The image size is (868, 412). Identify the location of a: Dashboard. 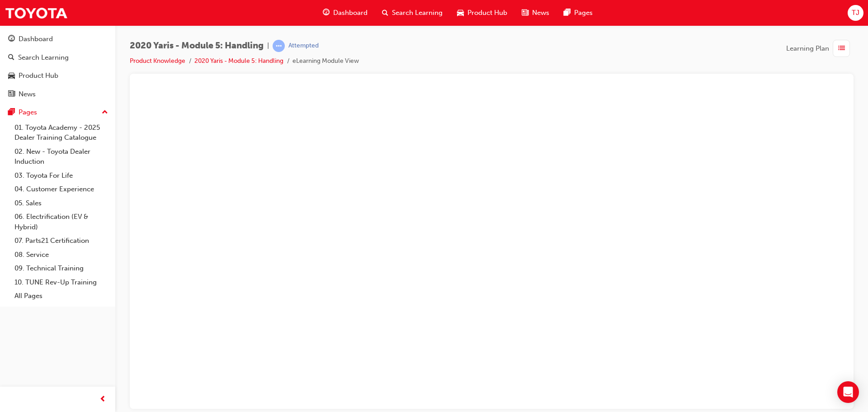
(57, 39).